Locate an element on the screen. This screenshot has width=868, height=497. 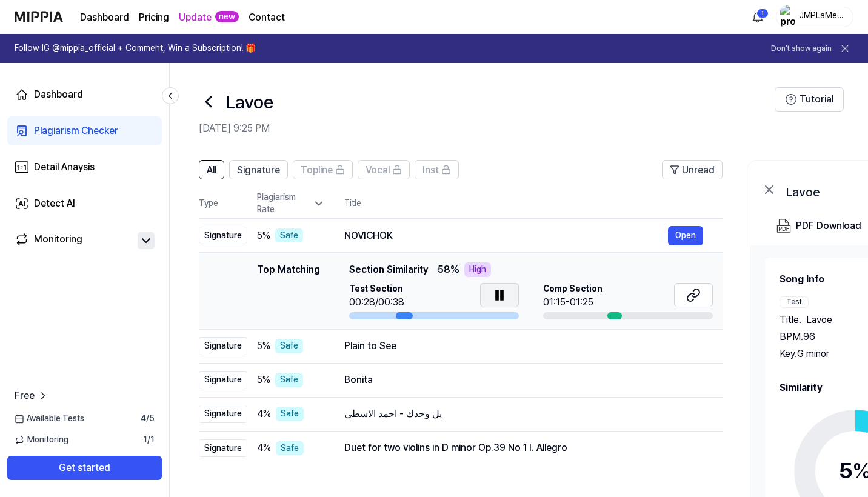
div: 1 is located at coordinates (763, 13).